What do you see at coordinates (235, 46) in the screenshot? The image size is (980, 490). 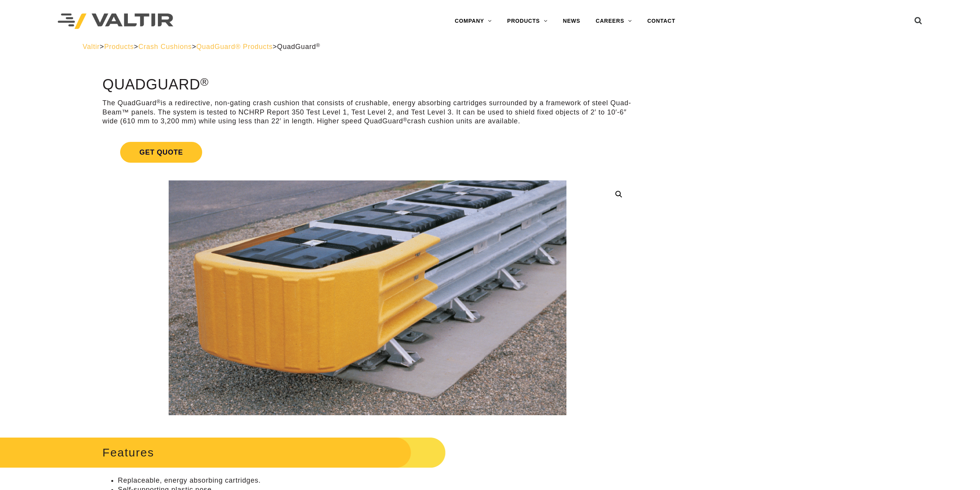 I see `span: QuadGuard® Products` at bounding box center [235, 46].